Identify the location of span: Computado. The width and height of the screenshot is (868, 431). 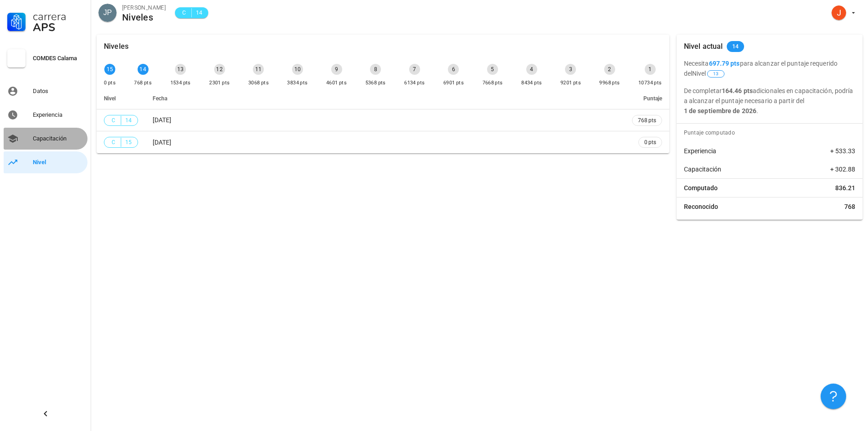
(701, 188).